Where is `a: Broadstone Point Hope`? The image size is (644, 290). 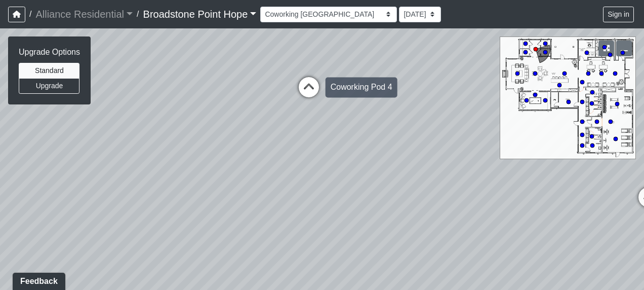 a: Broadstone Point Hope is located at coordinates (200, 14).